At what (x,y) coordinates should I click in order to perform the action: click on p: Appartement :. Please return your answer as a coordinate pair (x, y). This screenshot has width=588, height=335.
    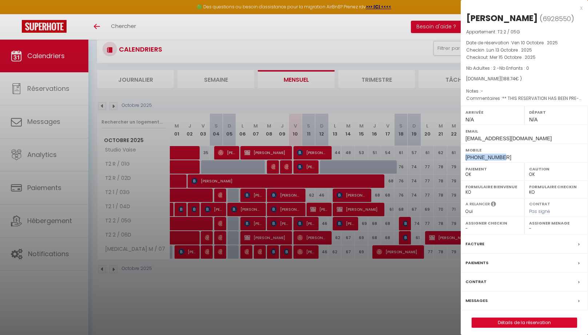
    Looking at the image, I should click on (524, 32).